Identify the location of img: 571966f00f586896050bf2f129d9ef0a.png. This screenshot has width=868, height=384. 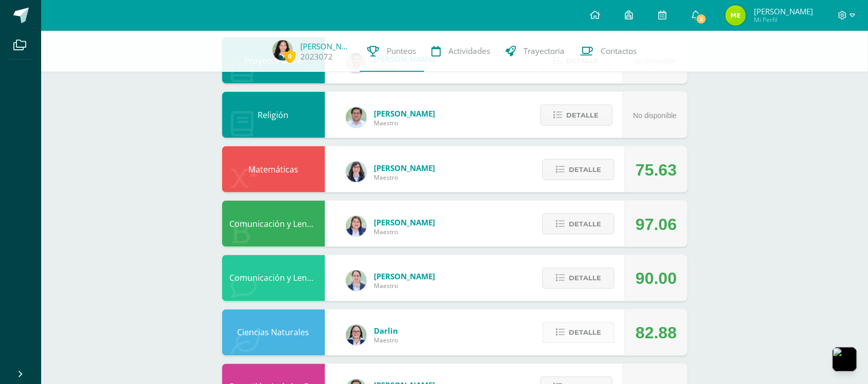
(356, 335).